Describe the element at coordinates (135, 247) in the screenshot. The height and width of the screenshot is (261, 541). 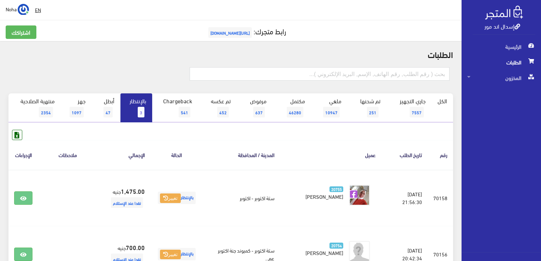
I see `strong: 700.00` at that location.